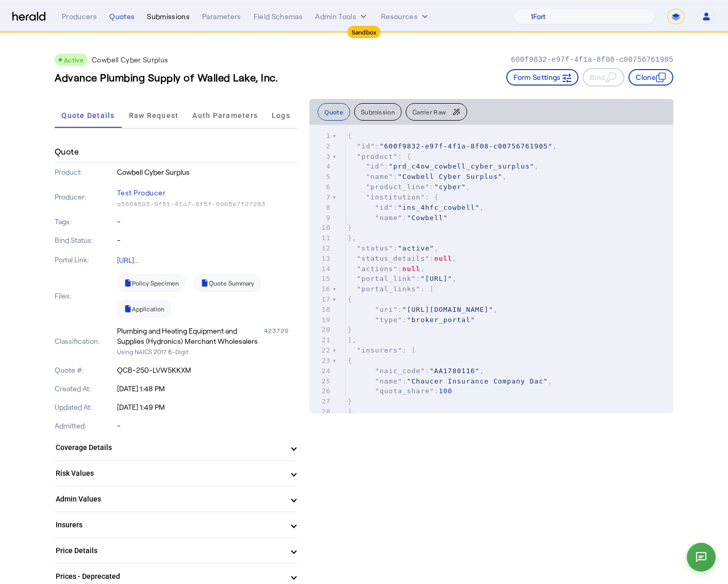 The image size is (728, 584). Describe the element at coordinates (170, 499) in the screenshot. I see `mat-panel-title: Admin Values` at that location.